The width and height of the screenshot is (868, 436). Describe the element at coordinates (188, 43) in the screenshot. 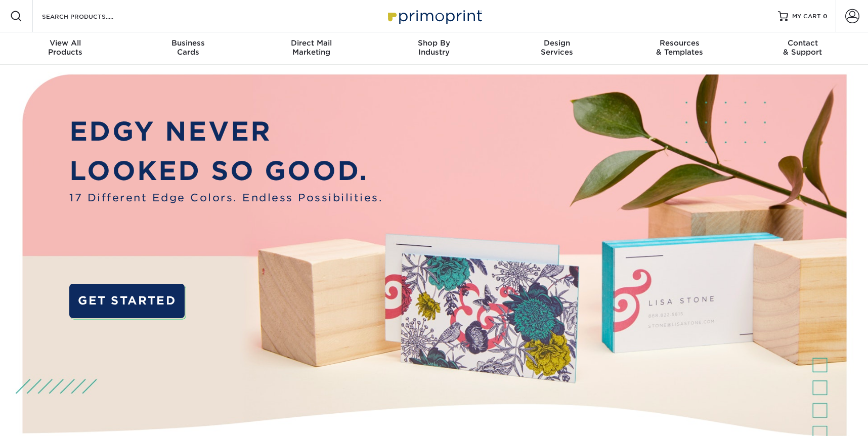

I see `span: Business` at that location.